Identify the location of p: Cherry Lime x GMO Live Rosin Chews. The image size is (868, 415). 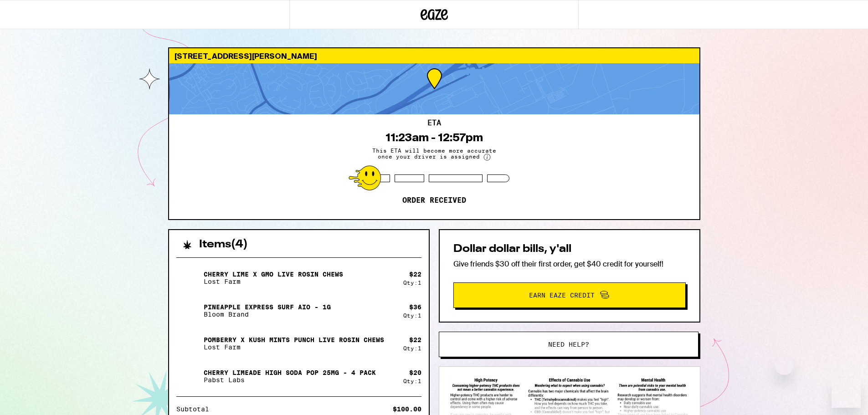
(274, 274).